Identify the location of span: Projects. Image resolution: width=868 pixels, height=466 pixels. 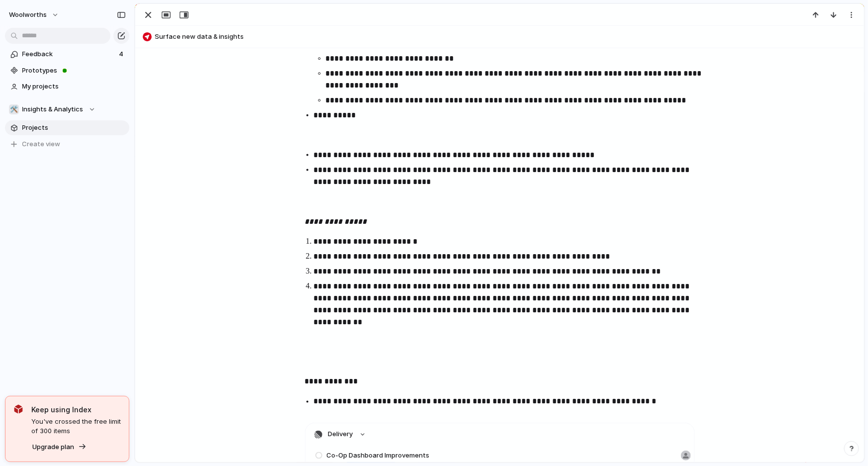
(74, 128).